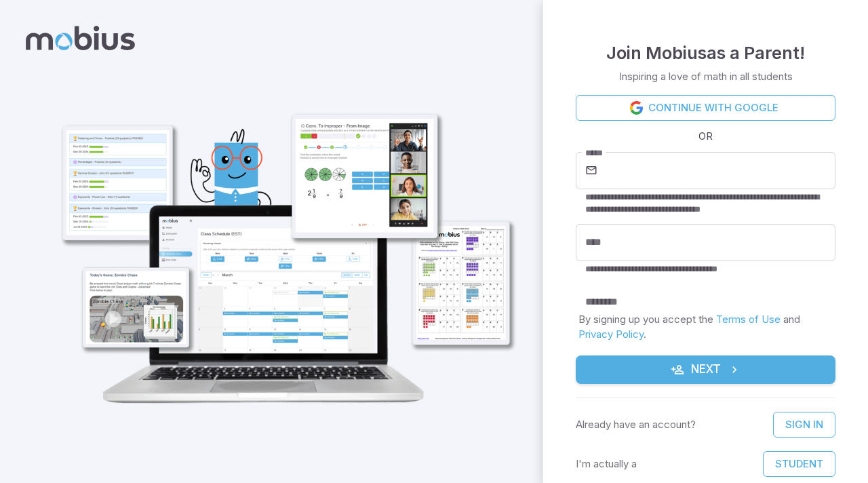  I want to click on a: Sign In, so click(805, 425).